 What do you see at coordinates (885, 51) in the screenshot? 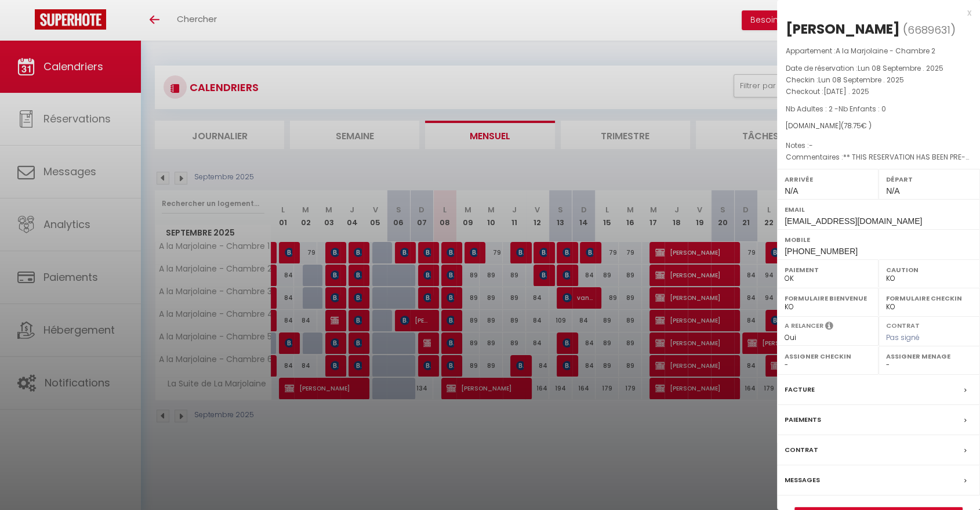
I see `span: A la Marjolaine - Chambre 2` at bounding box center [885, 51].